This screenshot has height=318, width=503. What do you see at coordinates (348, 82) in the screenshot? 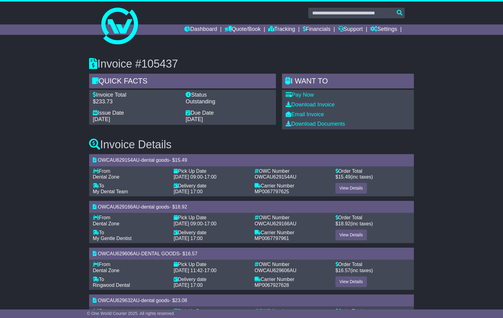
I see `div: I WANT to` at bounding box center [348, 82].